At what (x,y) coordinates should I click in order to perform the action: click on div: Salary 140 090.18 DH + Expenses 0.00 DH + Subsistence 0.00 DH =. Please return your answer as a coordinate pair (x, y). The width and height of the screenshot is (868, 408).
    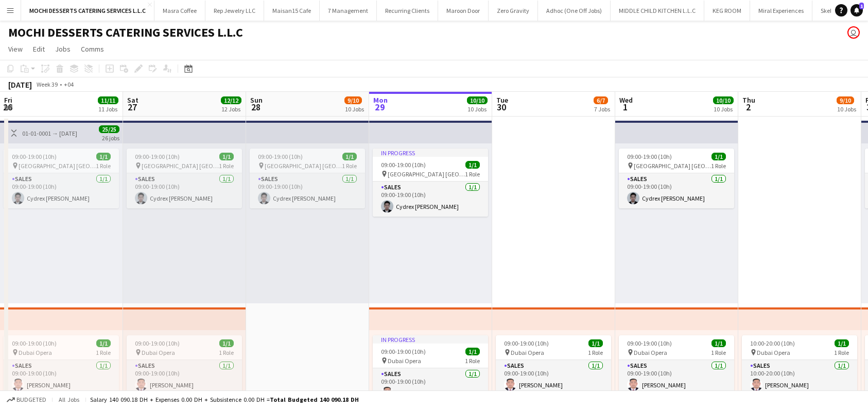
    Looking at the image, I should click on (225, 399).